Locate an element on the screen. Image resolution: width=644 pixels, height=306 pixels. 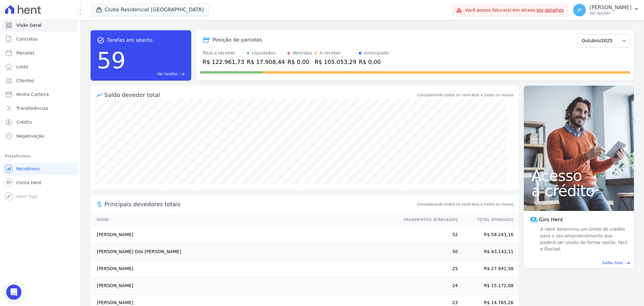
div: R$ 105.053,29 is located at coordinates (335, 62).